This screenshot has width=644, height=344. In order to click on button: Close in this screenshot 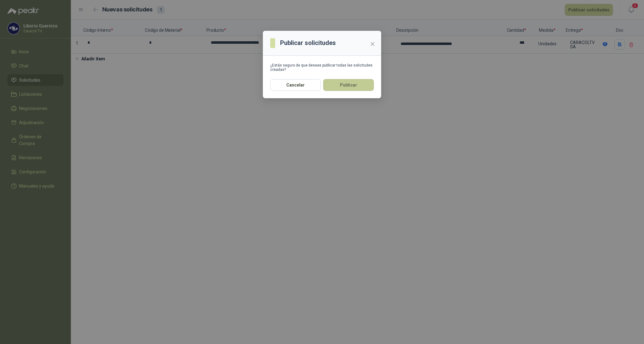, I will do `click(372, 44)`.